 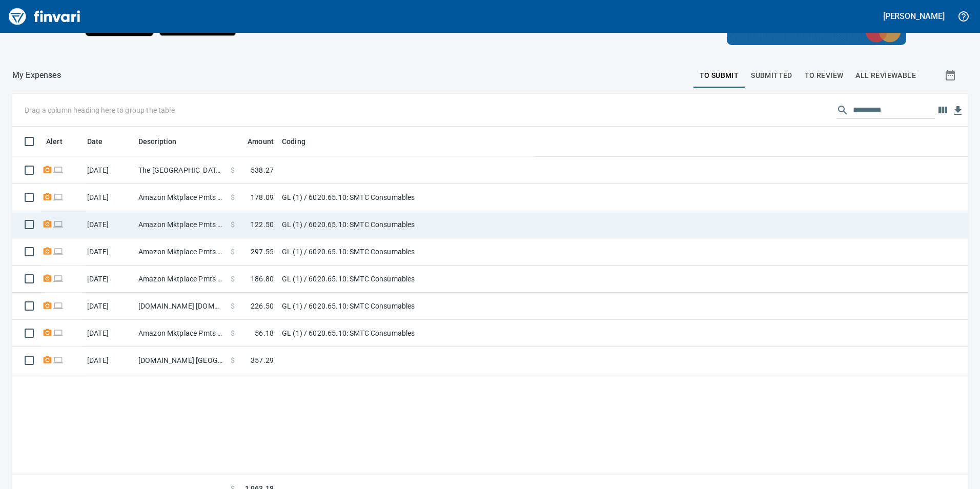 I want to click on button: Download table, so click(x=958, y=111).